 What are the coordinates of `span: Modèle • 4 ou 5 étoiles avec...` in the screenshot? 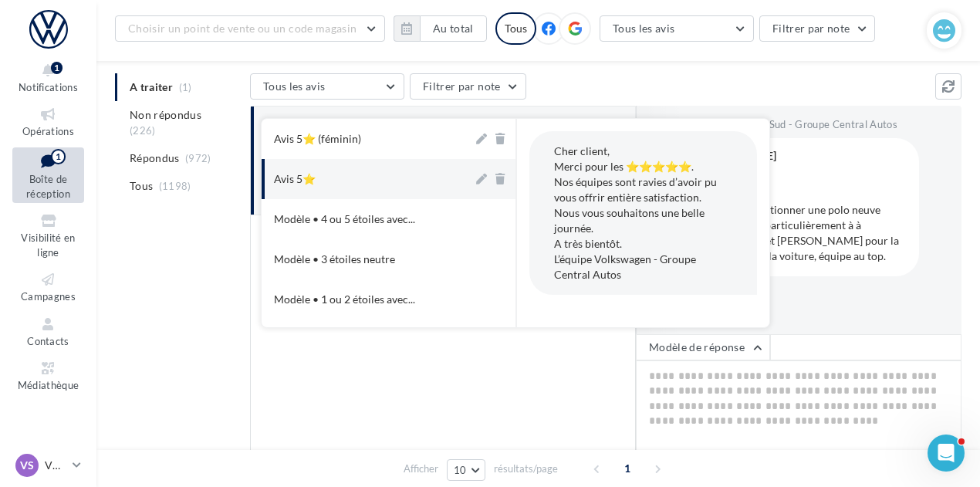 It's located at (344, 219).